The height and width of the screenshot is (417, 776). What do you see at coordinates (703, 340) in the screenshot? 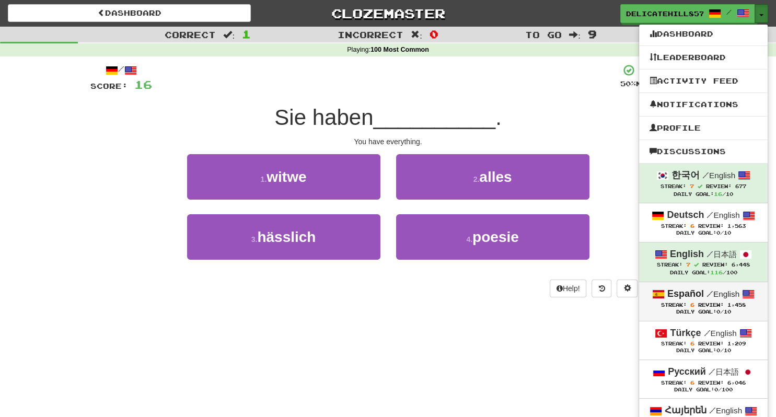
I see `a: Türkçe /English Streak: 6 Review: 1,209 Daily Goal:0/10` at bounding box center [703, 340].